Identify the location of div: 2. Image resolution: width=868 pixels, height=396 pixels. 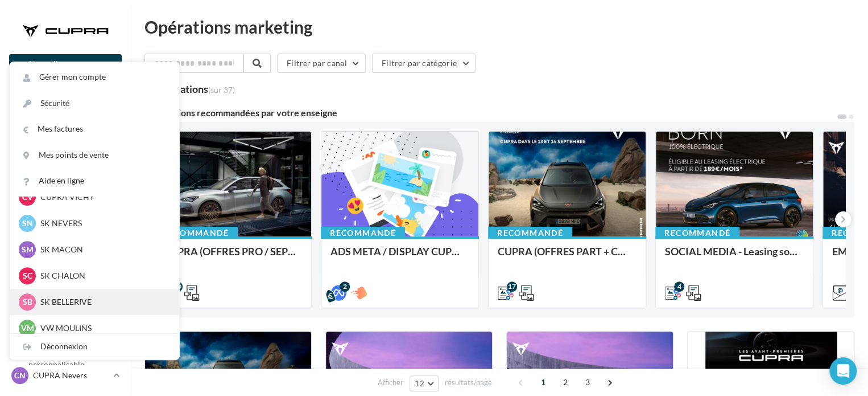
(344, 286).